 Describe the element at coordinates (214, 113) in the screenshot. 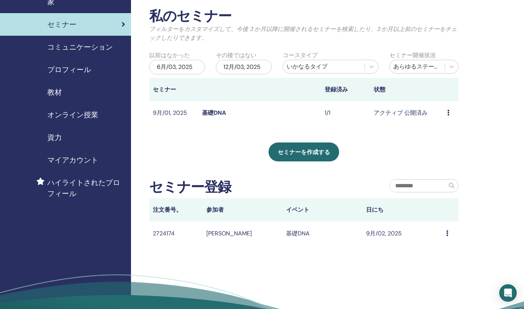

I see `a: 基礎DNA` at that location.